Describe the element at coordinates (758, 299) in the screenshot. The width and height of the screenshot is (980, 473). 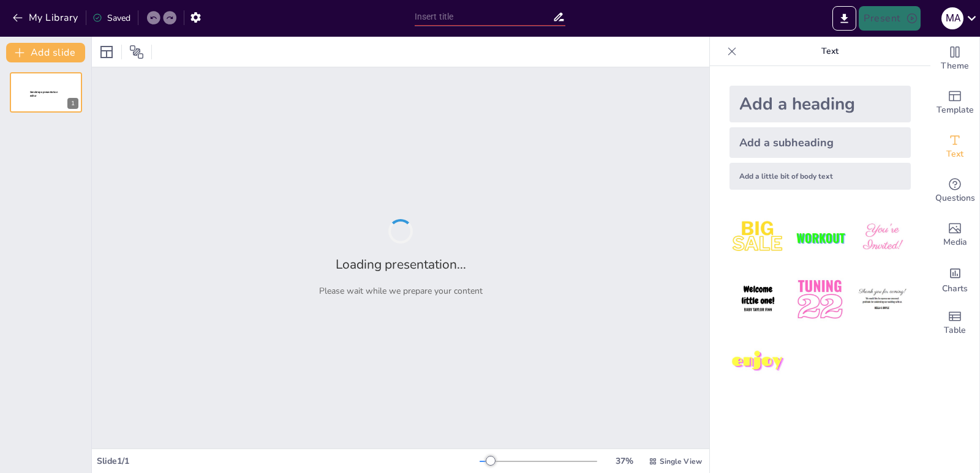
I see `img: 4.jpeg` at that location.